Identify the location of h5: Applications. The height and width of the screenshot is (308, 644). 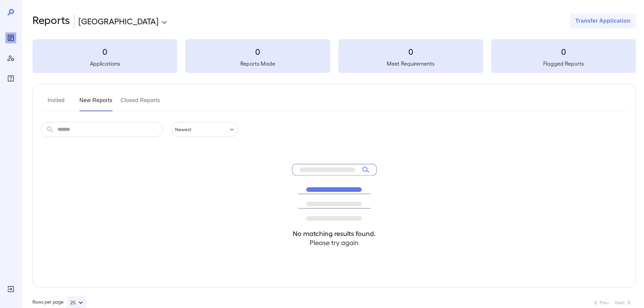
(105, 64).